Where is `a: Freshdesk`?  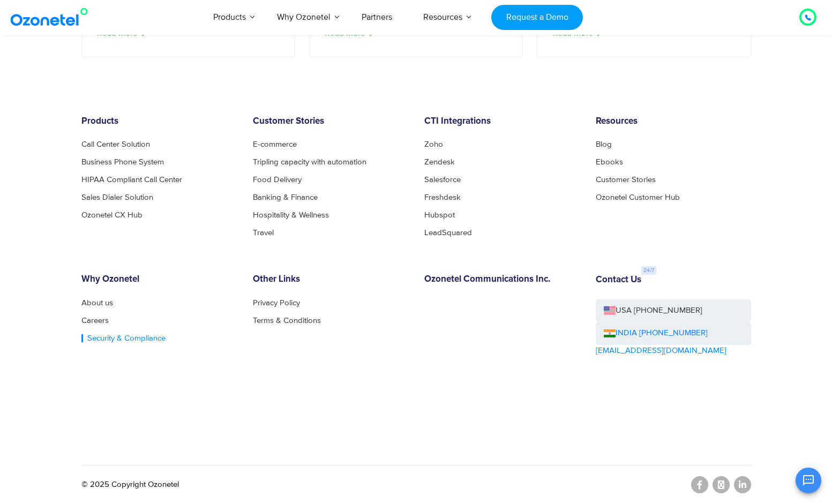 a: Freshdesk is located at coordinates (443, 197).